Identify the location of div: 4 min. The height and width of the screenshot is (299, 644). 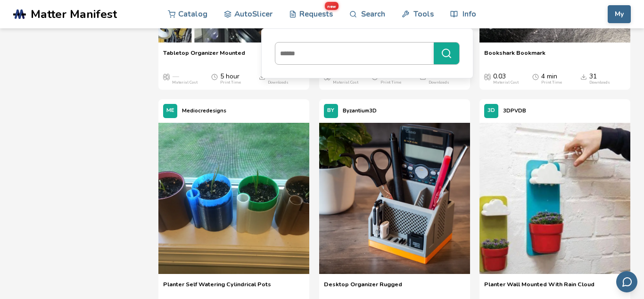
(551, 79).